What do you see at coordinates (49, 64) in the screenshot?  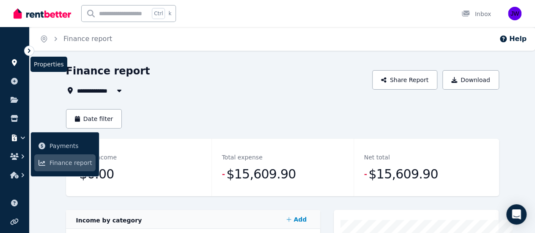 I see `span: Properties` at bounding box center [49, 64].